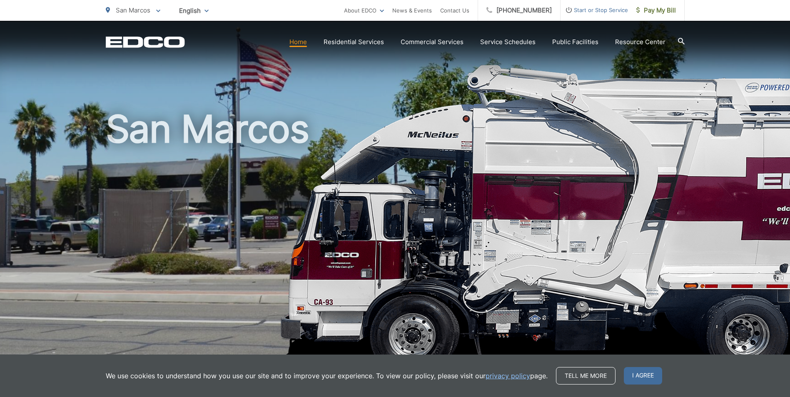 The height and width of the screenshot is (397, 790). What do you see at coordinates (640, 42) in the screenshot?
I see `a: Resource Center` at bounding box center [640, 42].